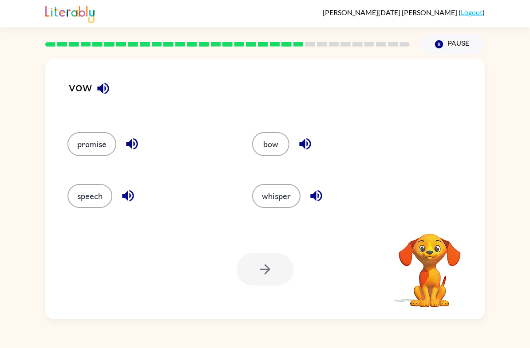 This screenshot has width=530, height=348. I want to click on button: speech, so click(90, 196).